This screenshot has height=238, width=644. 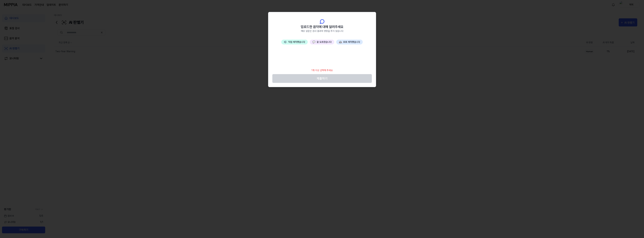 What do you see at coordinates (322, 27) in the screenshot?
I see `span: 업로드한 음악에 대해 알려주세요` at bounding box center [322, 27].